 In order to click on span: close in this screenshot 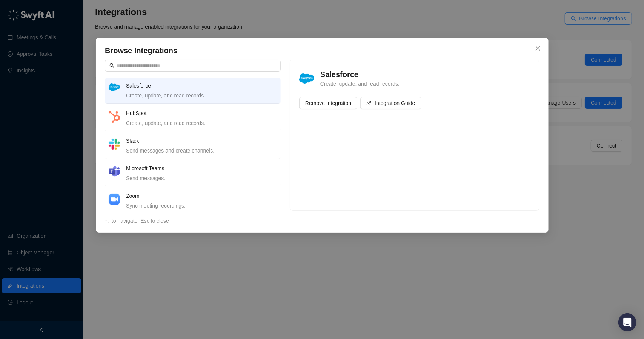, I will do `click(538, 49)`.